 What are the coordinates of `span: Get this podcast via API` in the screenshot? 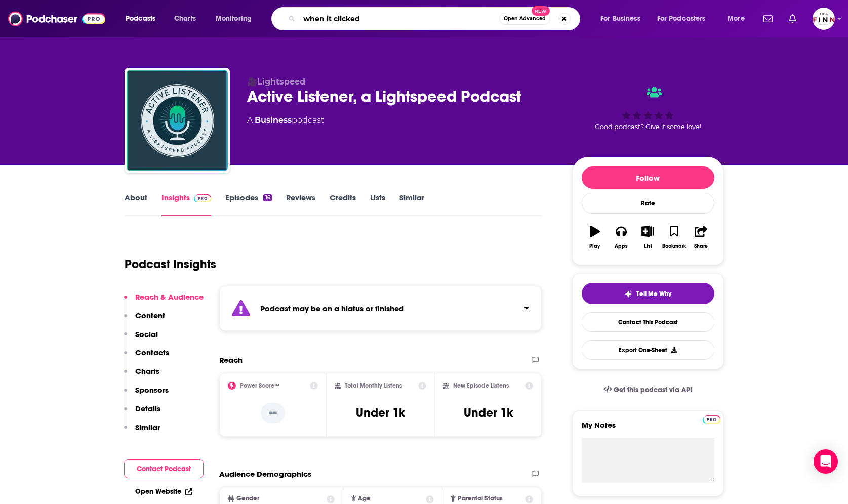 It's located at (652, 389).